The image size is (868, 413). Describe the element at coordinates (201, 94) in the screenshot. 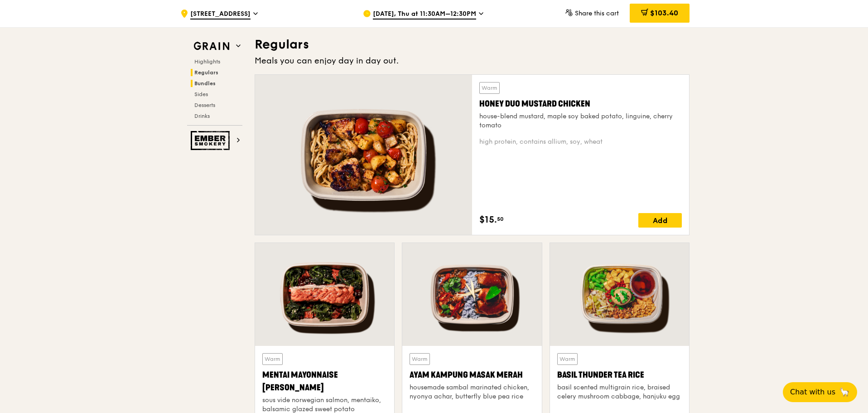

I see `span: Sides` at that location.